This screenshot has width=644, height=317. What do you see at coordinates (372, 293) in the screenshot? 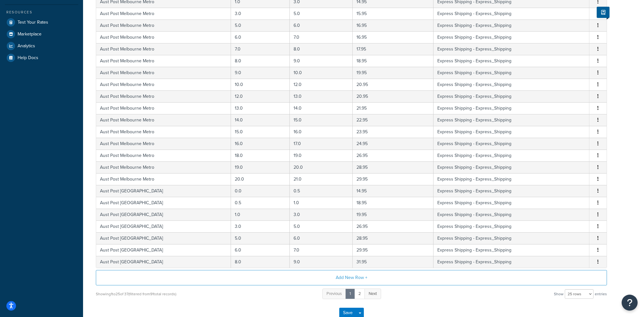
I see `span: Next` at bounding box center [372, 293].